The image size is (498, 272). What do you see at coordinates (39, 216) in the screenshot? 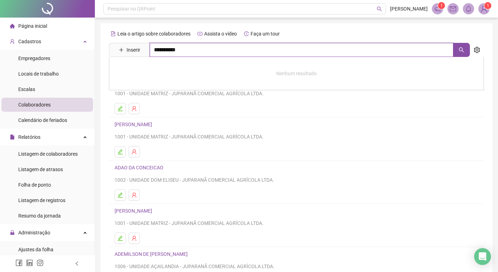
I see `span: Resumo da jornada` at bounding box center [39, 216].